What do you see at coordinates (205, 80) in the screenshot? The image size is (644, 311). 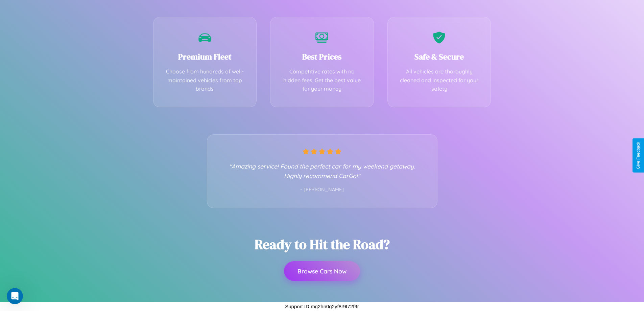 I see `p: Choose from hundreds of well-maintained vehicles from top brands` at bounding box center [205, 80].